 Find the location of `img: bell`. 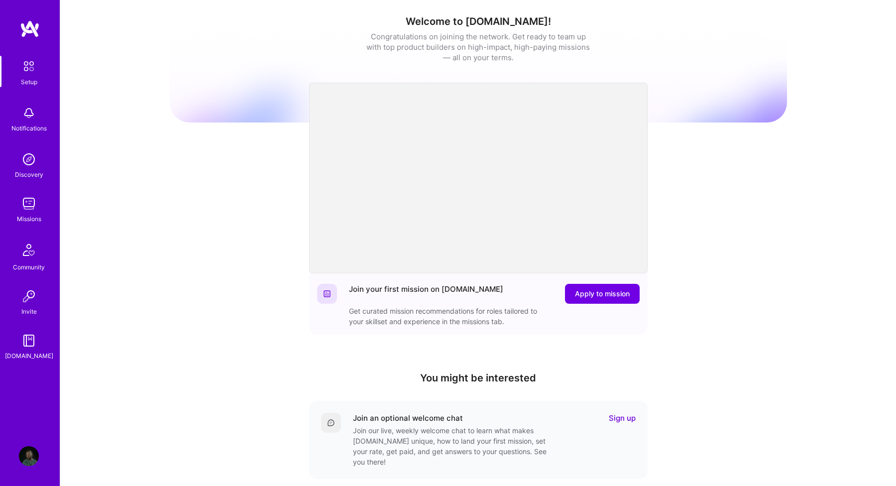

img: bell is located at coordinates (29, 113).